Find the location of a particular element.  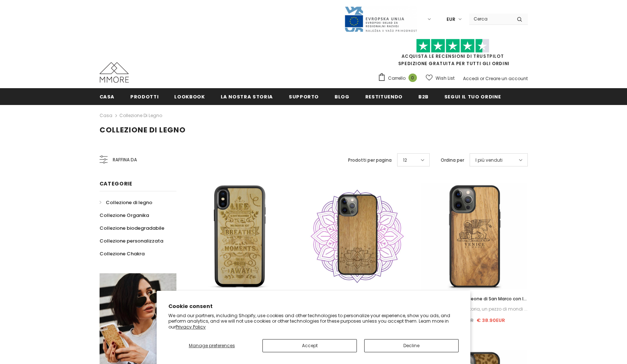

span: Raffina da is located at coordinates (125, 159).